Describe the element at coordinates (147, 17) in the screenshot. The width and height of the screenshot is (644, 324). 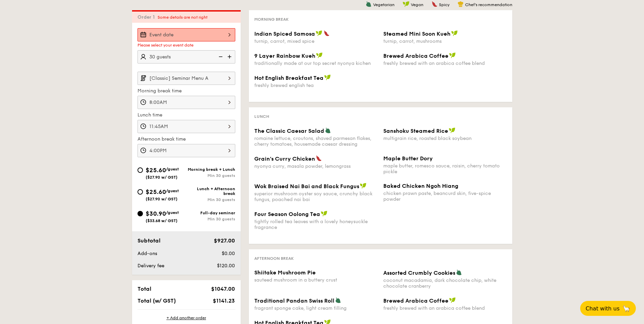
I see `span: Order 1` at that location.